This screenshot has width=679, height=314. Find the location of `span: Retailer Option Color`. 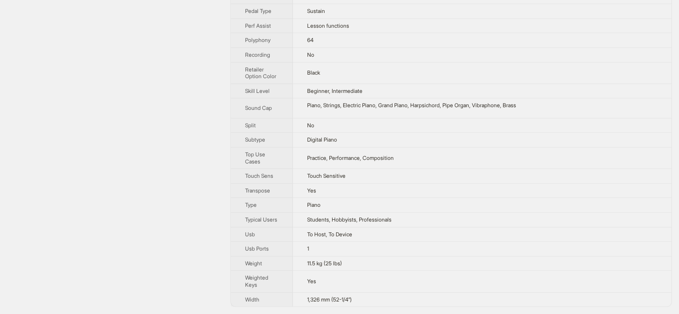

span: Retailer Option Color is located at coordinates (261, 73).